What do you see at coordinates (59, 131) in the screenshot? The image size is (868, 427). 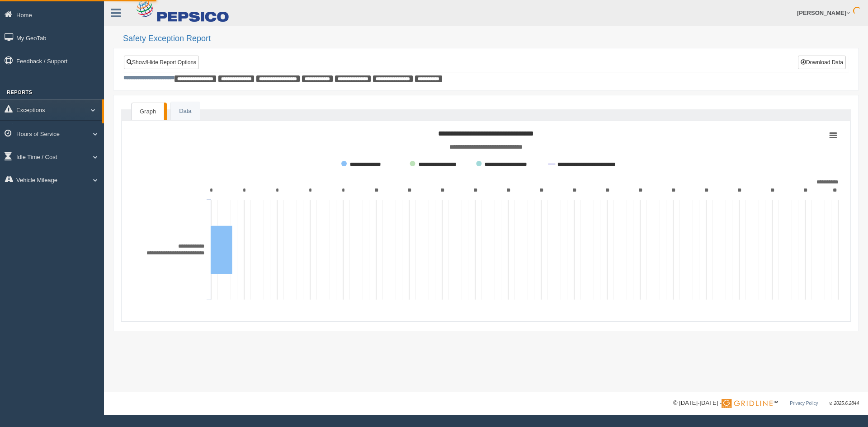 I see `a: Critical Engine Events` at bounding box center [59, 131].